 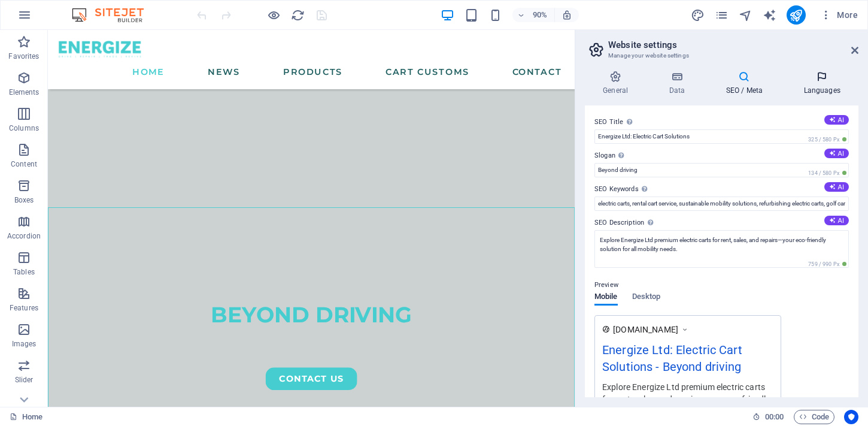 What do you see at coordinates (851, 417) in the screenshot?
I see `button: Usercentrics` at bounding box center [851, 417].